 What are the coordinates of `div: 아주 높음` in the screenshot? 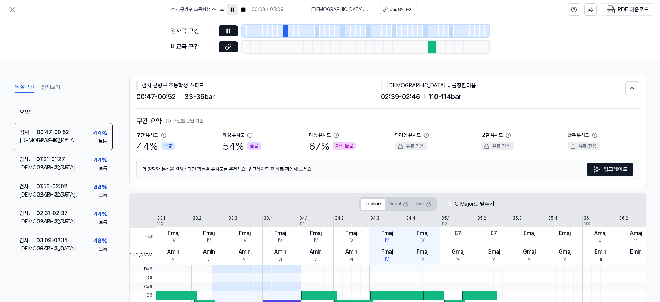 It's located at (344, 146).